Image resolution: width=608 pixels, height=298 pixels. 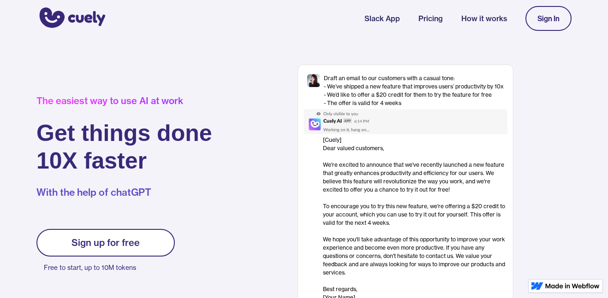 What do you see at coordinates (484, 18) in the screenshot?
I see `a: How it works` at bounding box center [484, 18].